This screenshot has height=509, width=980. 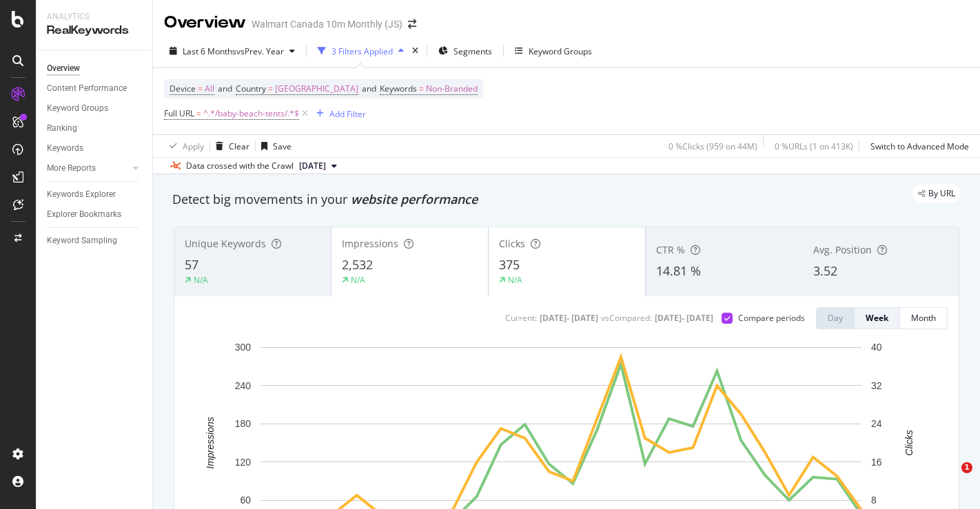 I want to click on span: 57, so click(x=191, y=264).